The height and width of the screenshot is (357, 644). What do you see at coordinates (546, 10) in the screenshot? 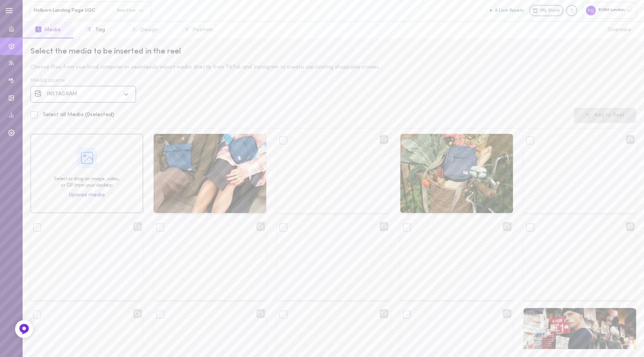
I see `a: My Store` at bounding box center [546, 10].